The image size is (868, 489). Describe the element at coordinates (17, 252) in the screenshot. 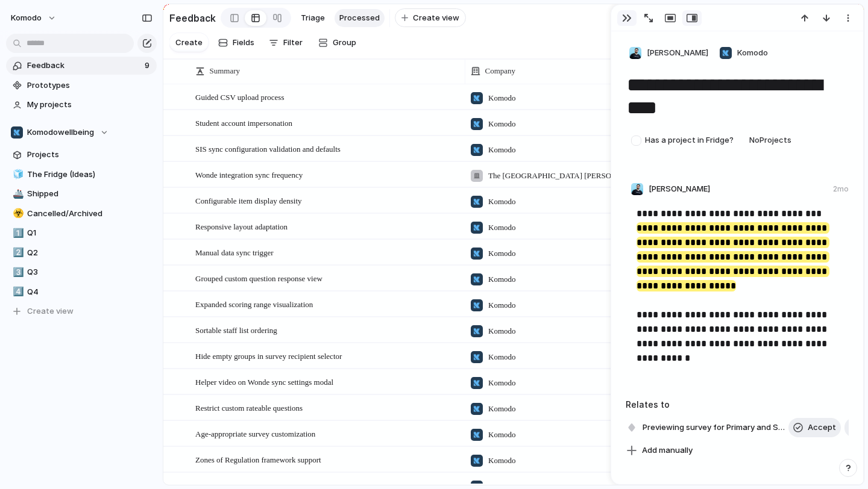

I see `div: 2️⃣` at that location.